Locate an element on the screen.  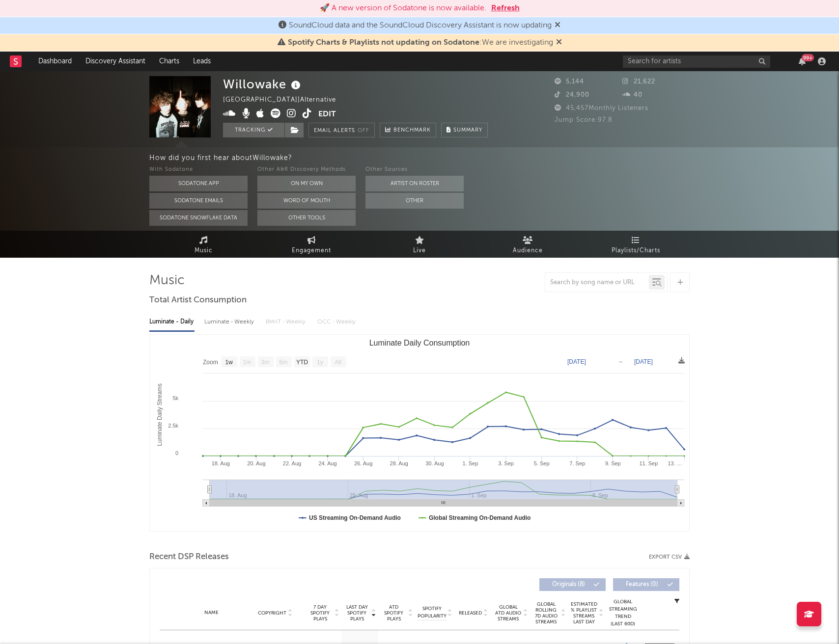
span: Live is located at coordinates (420, 251).